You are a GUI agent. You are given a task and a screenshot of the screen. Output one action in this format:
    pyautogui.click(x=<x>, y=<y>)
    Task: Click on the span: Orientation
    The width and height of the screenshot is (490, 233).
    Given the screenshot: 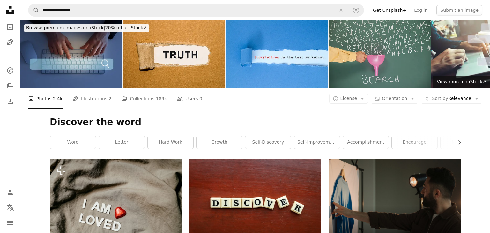 What is the action you would take?
    pyautogui.click(x=394, y=98)
    